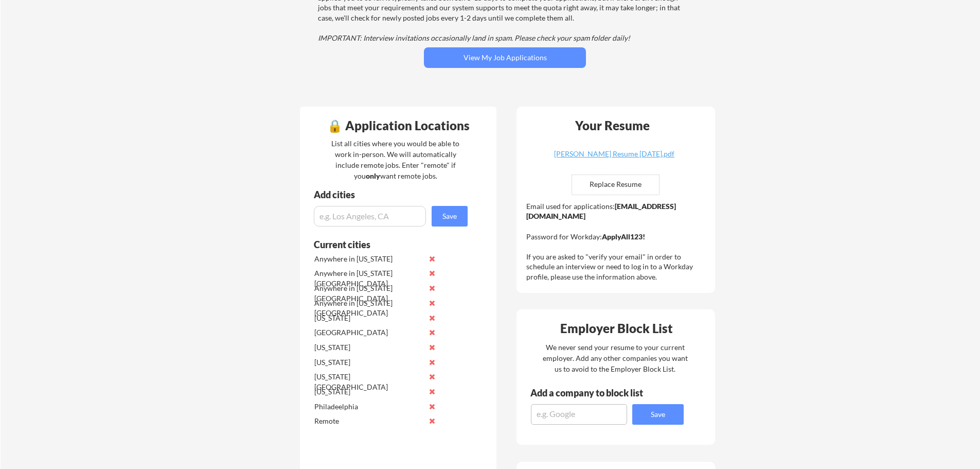 Image resolution: width=980 pixels, height=469 pixels. Describe the element at coordinates (398, 126) in the screenshot. I see `div: 🔒 Application Locations` at that location.